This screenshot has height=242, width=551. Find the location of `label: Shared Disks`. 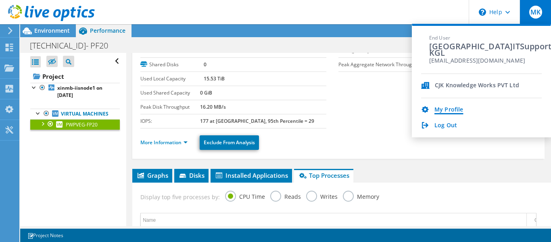

label: Shared Disks is located at coordinates (172, 65).